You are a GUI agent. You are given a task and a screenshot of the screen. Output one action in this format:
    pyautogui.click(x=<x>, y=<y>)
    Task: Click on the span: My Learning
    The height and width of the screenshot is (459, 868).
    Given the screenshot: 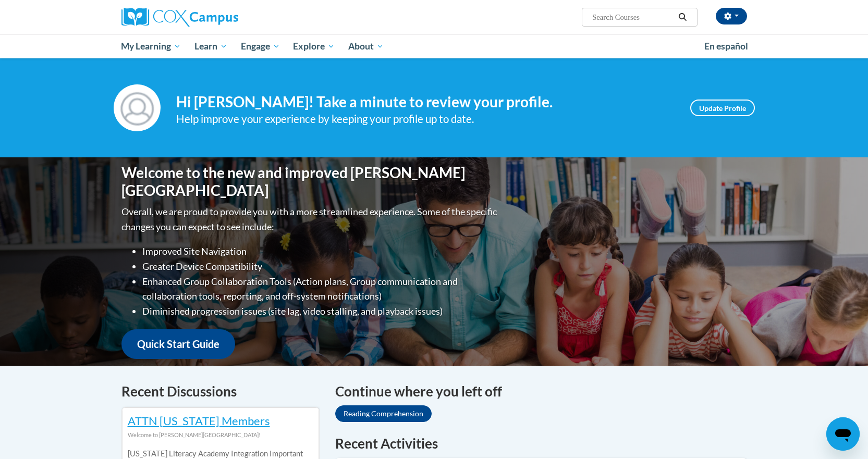 What is the action you would take?
    pyautogui.click(x=150, y=47)
    